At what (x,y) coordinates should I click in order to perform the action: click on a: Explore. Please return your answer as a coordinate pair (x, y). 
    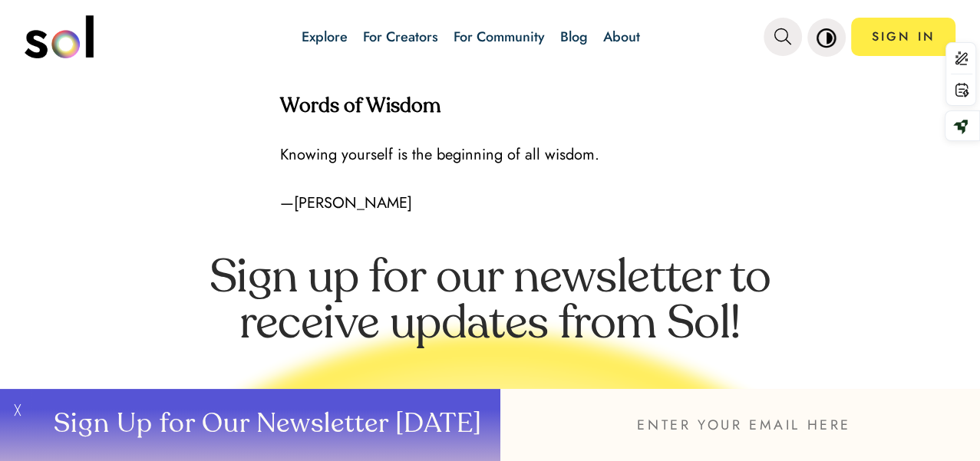
    Looking at the image, I should click on (325, 36).